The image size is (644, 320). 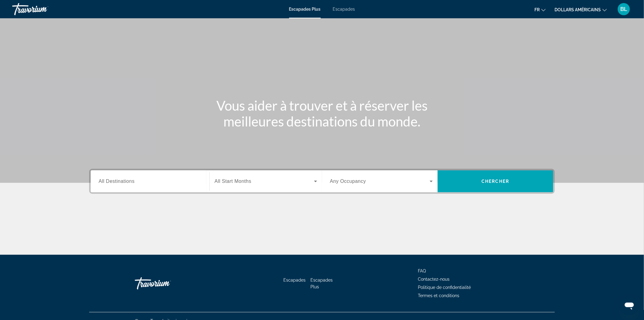 I want to click on span: All Destinations, so click(x=117, y=181).